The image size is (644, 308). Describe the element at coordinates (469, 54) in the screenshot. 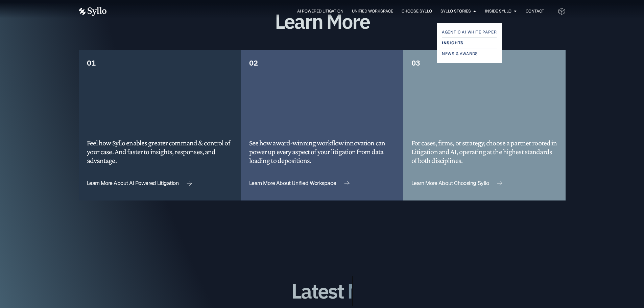

I see `a: News & Awards` at that location.